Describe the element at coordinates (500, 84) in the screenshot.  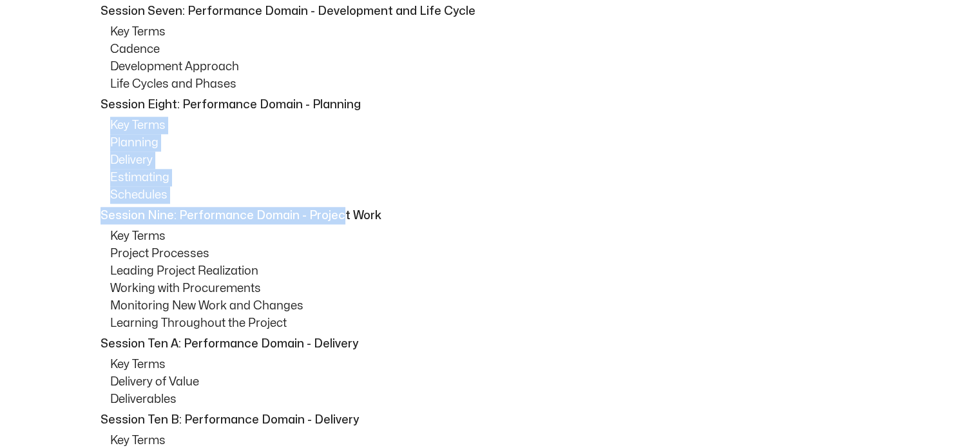
I see `p: Life Cycles and Phases` at that location.